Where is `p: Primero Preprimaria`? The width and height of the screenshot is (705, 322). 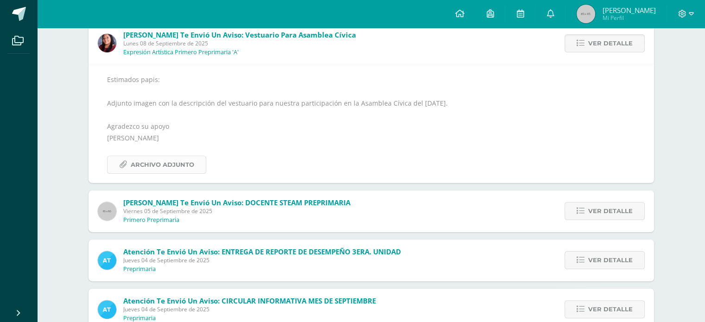 p: Primero Preprimaria is located at coordinates (151, 220).